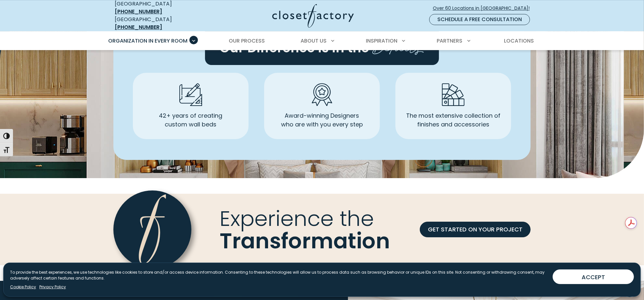 The height and width of the screenshot is (300, 644). What do you see at coordinates (314, 40) in the screenshot?
I see `span: About Us` at bounding box center [314, 40].